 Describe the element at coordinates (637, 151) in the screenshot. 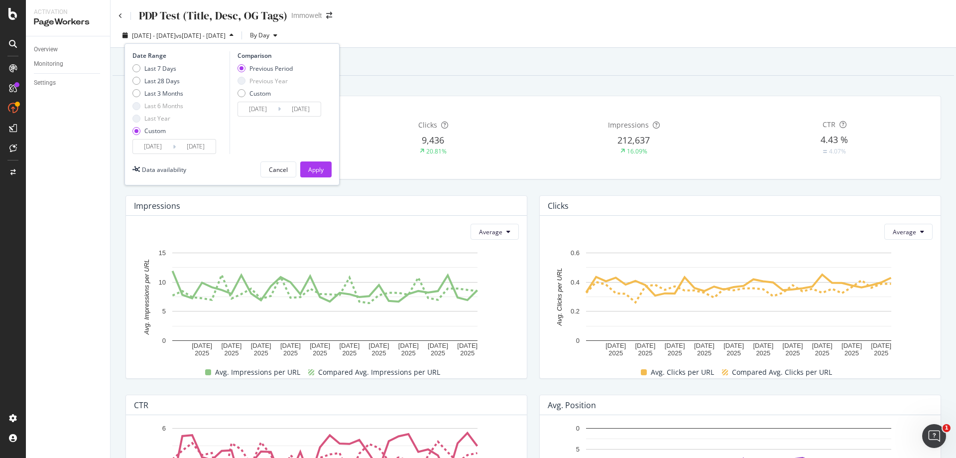

I see `div: 16.09%` at that location.